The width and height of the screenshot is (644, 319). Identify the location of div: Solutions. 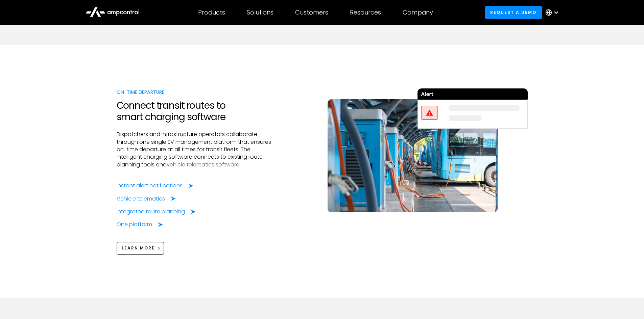
(260, 12).